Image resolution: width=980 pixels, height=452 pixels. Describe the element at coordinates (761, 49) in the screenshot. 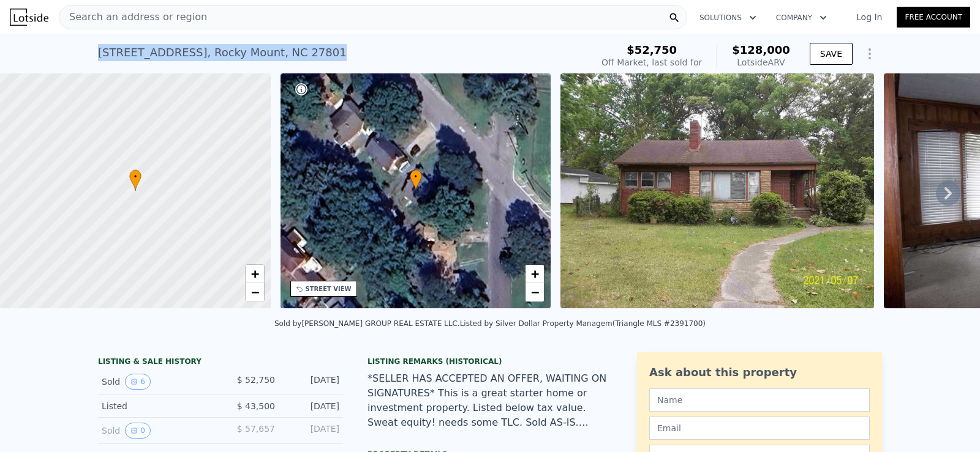

I see `span: $128,000` at that location.